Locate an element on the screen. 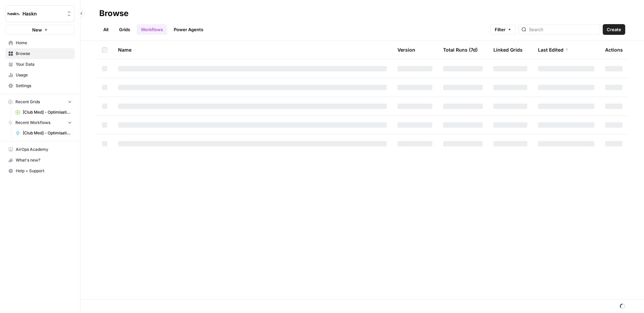  span: Create is located at coordinates (614, 30).